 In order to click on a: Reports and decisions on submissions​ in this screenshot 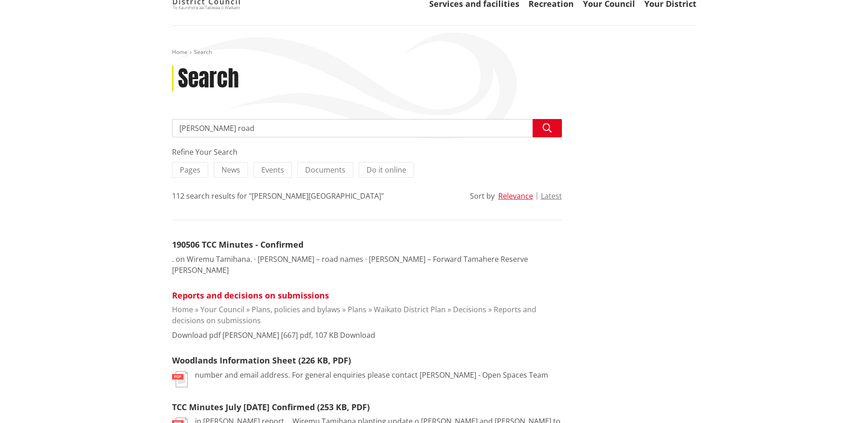, I will do `click(354, 315)`.